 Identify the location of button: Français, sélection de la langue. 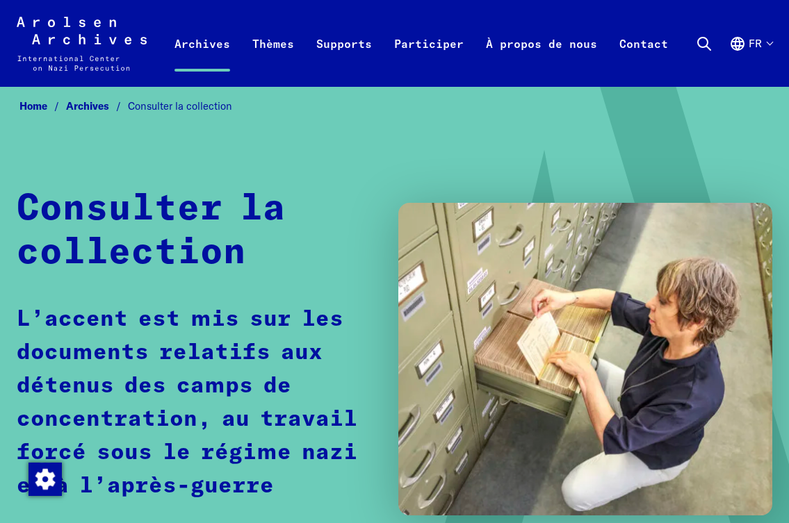
(750, 59).